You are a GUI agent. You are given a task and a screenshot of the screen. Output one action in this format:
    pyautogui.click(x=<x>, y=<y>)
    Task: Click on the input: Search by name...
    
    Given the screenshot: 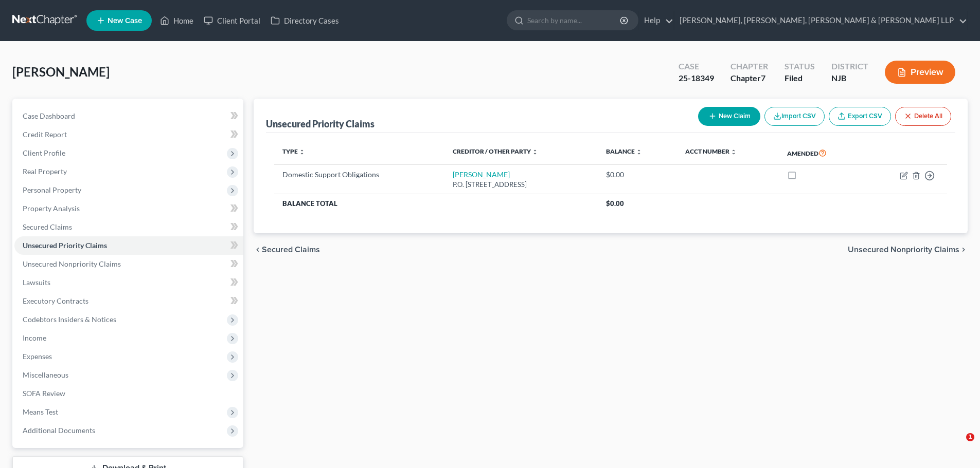 What is the action you would take?
    pyautogui.click(x=574, y=20)
    